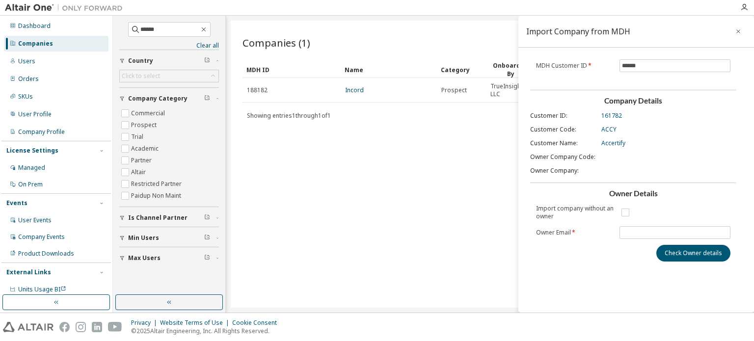 The height and width of the screenshot is (341, 754). Describe the element at coordinates (609, 130) in the screenshot. I see `span: ACCY` at that location.